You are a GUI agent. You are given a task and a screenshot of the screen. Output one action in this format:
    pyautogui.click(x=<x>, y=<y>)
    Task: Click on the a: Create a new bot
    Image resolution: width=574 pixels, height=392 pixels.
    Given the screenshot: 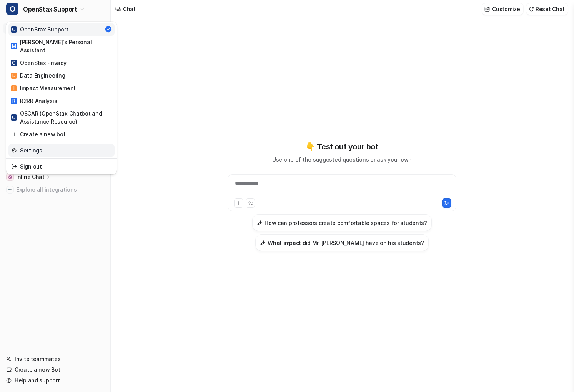 What is the action you would take?
    pyautogui.click(x=61, y=134)
    